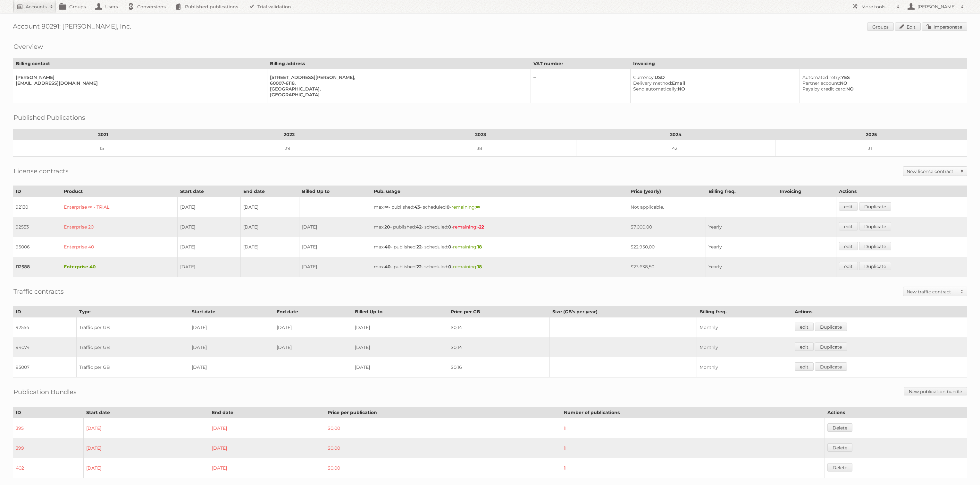 This screenshot has width=980, height=485. I want to click on th: Product, so click(119, 191).